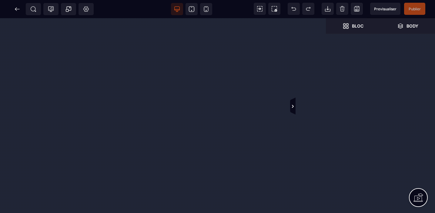 This screenshot has width=435, height=213. What do you see at coordinates (274, 9) in the screenshot?
I see `span: Screenshot` at bounding box center [274, 9].